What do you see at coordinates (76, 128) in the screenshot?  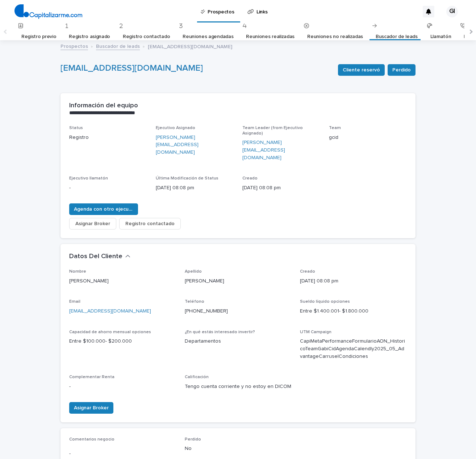 I see `span: Status` at bounding box center [76, 128].